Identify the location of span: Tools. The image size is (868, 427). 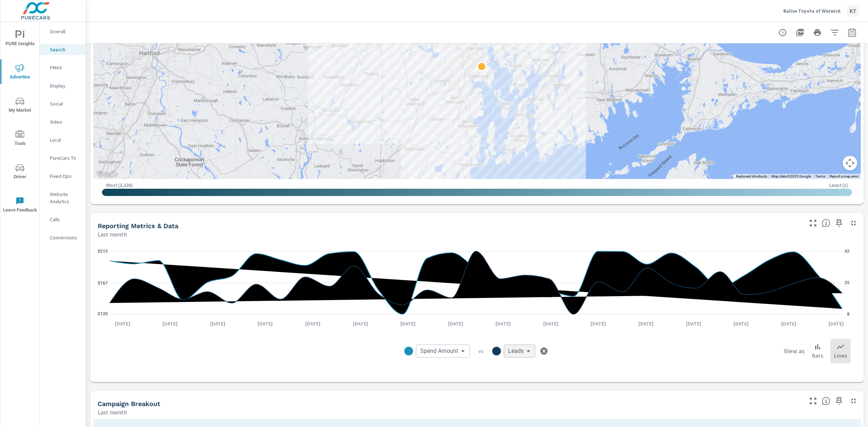
(20, 139).